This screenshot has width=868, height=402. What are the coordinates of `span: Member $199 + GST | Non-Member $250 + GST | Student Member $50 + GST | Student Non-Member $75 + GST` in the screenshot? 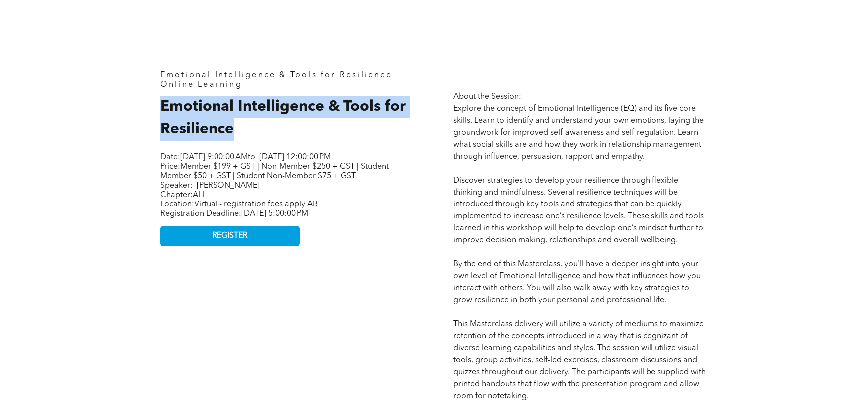 It's located at (274, 171).